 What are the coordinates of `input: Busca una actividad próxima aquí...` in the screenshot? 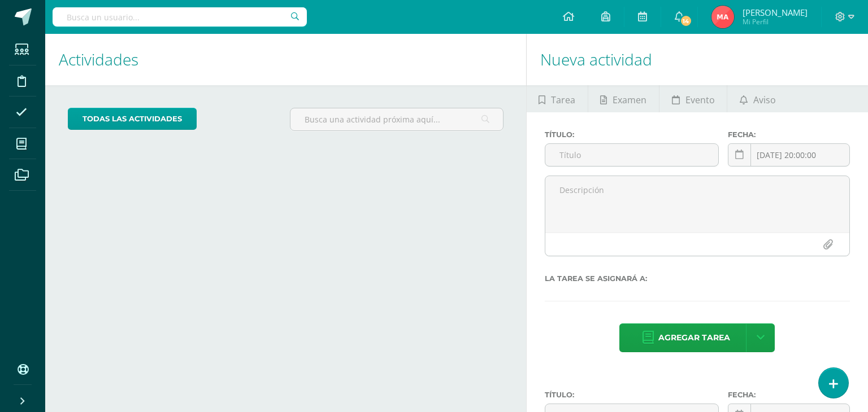 It's located at (396, 119).